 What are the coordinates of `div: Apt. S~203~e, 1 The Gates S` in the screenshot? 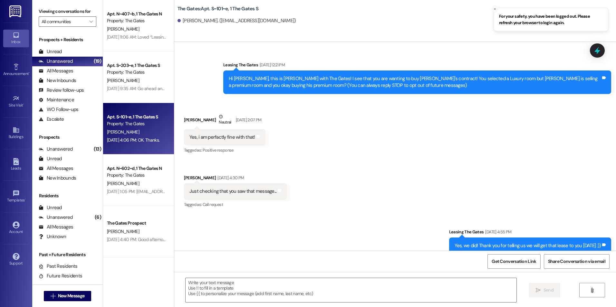 It's located at (137, 65).